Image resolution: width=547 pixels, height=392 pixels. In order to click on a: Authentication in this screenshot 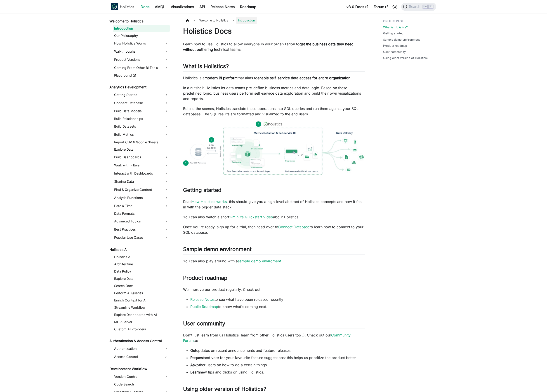, I will do `click(141, 349)`.